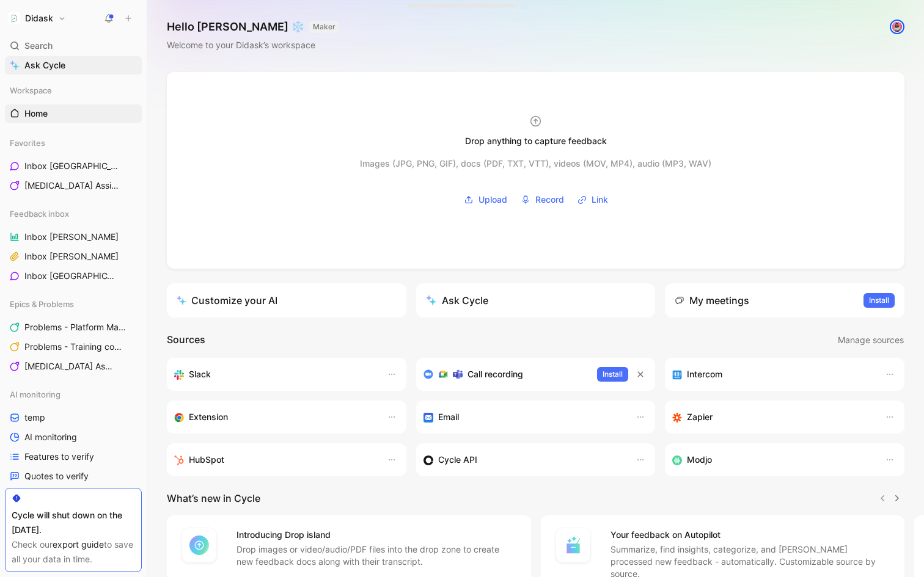 The height and width of the screenshot is (577, 924). What do you see at coordinates (593, 200) in the screenshot?
I see `button: Link` at bounding box center [593, 200].